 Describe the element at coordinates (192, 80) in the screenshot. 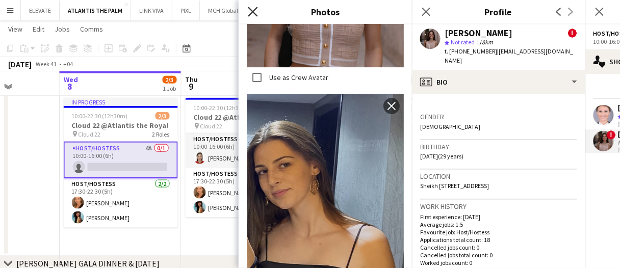

I see `span: Thu` at that location.